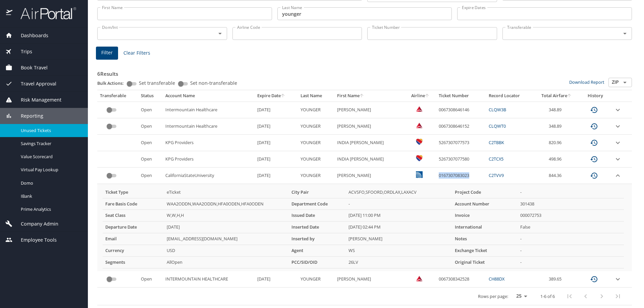  I want to click on img: icon-airportal.png, so click(9, 13).